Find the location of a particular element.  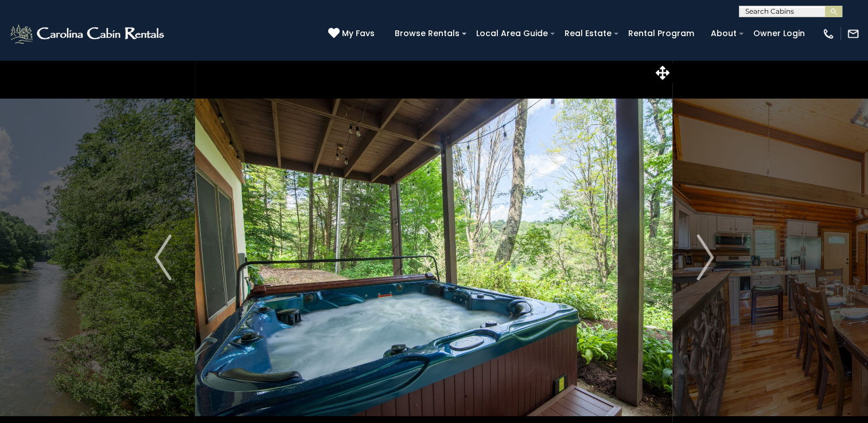

a: My Favs is located at coordinates (353, 33).